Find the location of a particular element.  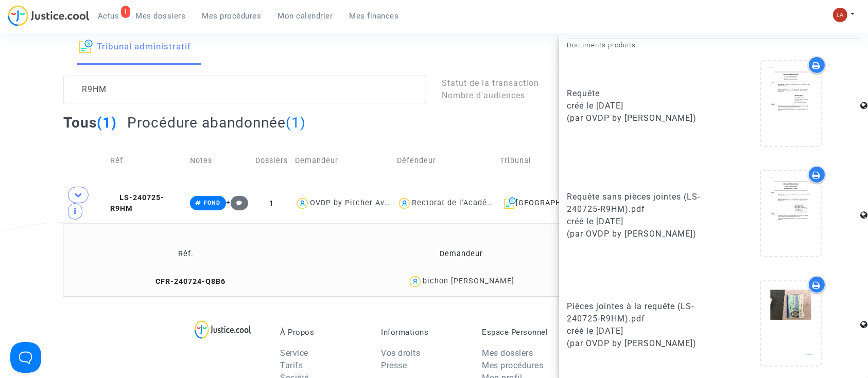

div: Requête is located at coordinates (636, 93).